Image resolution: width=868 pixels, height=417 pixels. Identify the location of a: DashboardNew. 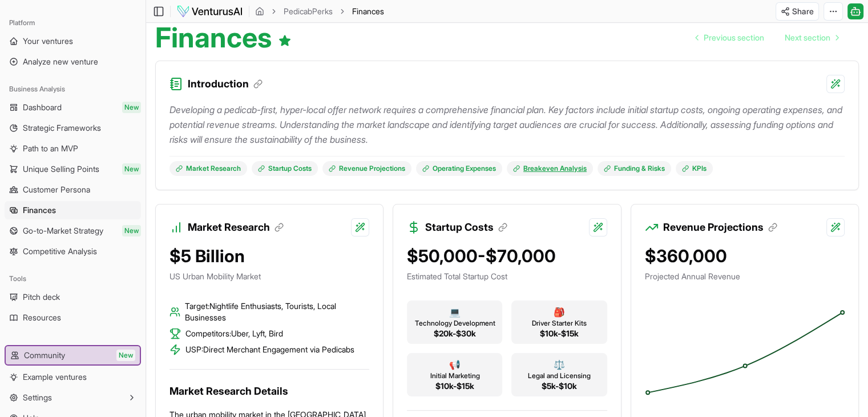
(73, 107).